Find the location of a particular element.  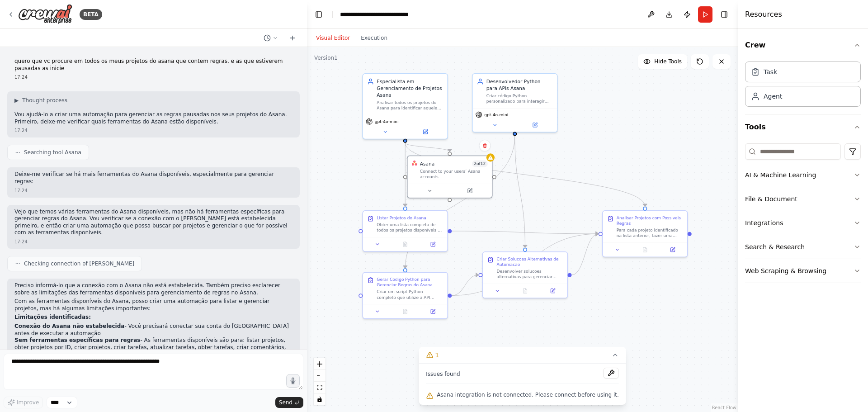

li: - As ferramentas disponíveis são para: listar projetos, obter projetos por ID, criar projetos, cr... is located at coordinates (153, 347).